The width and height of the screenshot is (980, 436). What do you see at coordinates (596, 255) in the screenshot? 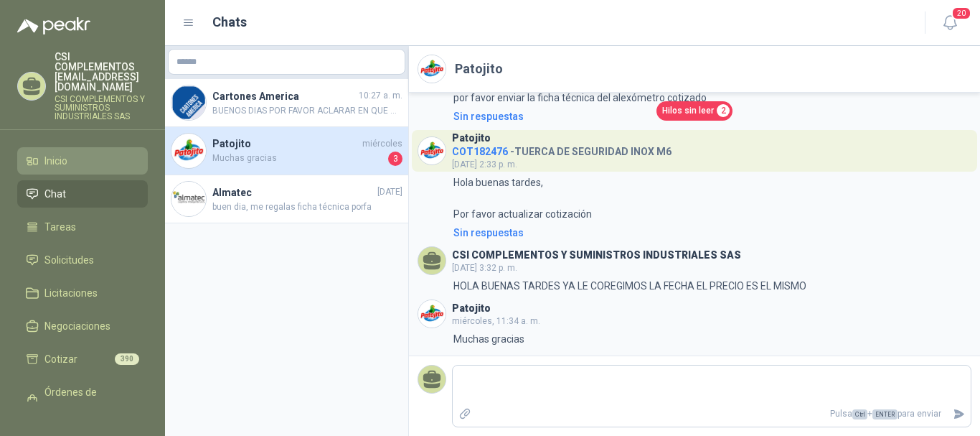
I see `h3: CSI COMPLEMENTOS Y SUMINISTROS INDUSTRIALES SAS` at bounding box center [596, 255].